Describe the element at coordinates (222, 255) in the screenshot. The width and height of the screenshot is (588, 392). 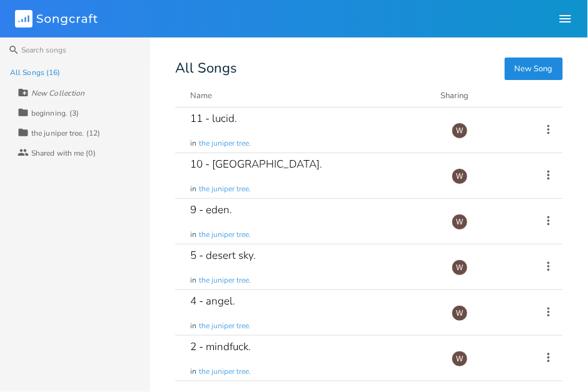
I see `div: 5 - desert sky.` at that location.